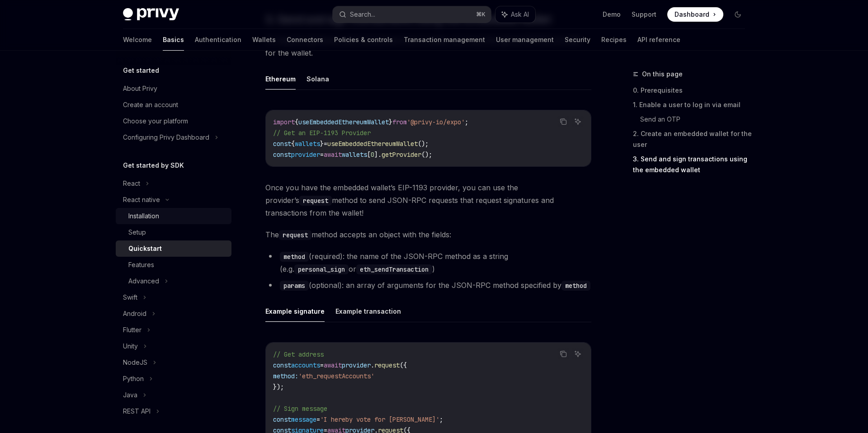 The width and height of the screenshot is (868, 433). Describe the element at coordinates (174, 121) in the screenshot. I see `a: Choose your platform` at that location.